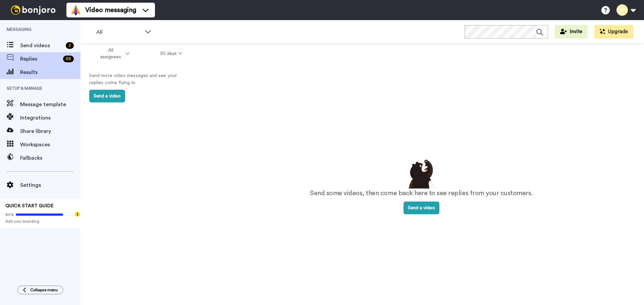 The height and width of the screenshot is (305, 644). Describe the element at coordinates (614, 32) in the screenshot. I see `button: Upgrade` at that location.